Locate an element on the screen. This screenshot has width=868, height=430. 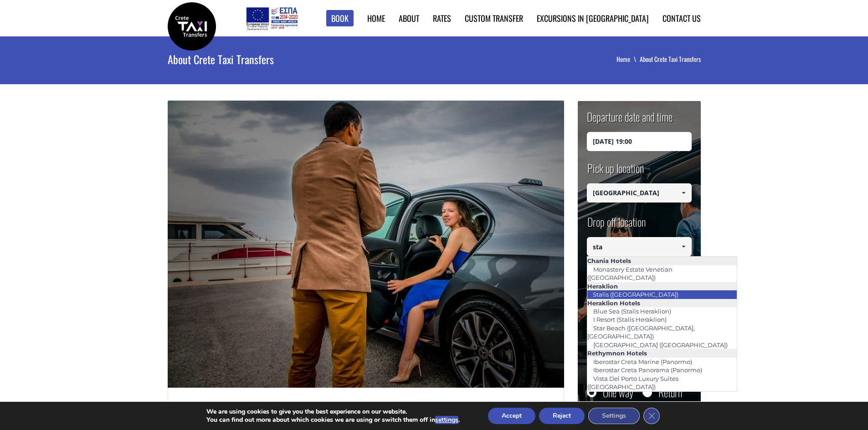
a: I Resort (Stalis Heraklion) is located at coordinates (629, 319).